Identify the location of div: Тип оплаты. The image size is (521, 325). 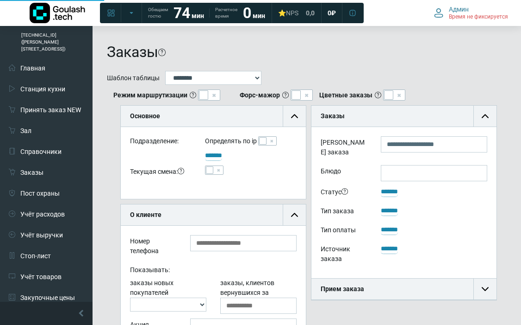
(344, 231).